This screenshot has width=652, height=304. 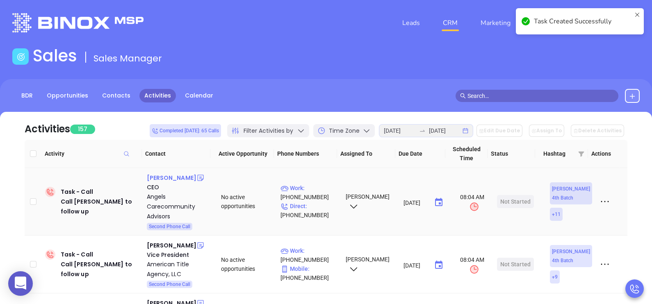 What do you see at coordinates (555, 277) in the screenshot?
I see `span: + 9` at bounding box center [555, 277].